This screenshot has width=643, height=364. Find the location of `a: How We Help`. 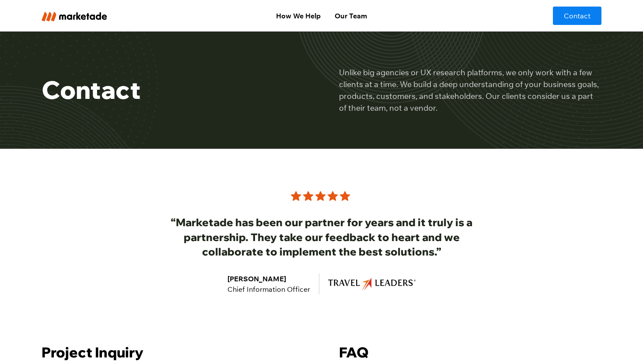

a: How We Help is located at coordinates (299, 16).